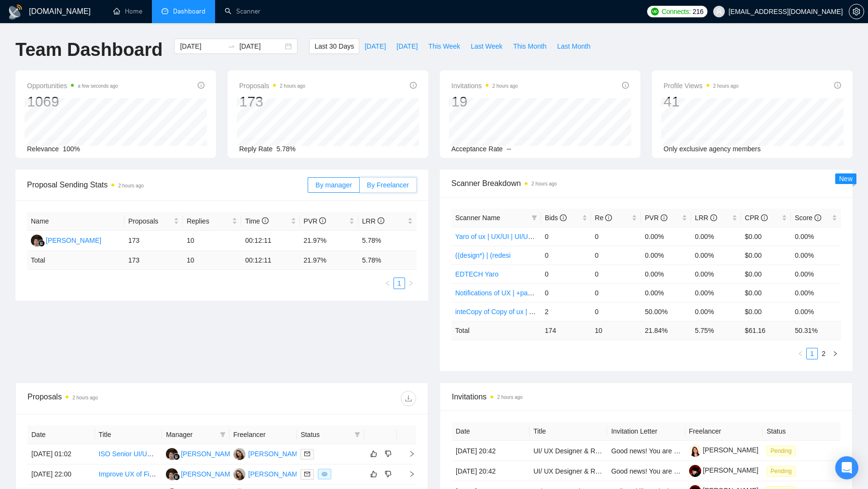 Image resolution: width=868 pixels, height=489 pixels. I want to click on th: Manager, so click(196, 435).